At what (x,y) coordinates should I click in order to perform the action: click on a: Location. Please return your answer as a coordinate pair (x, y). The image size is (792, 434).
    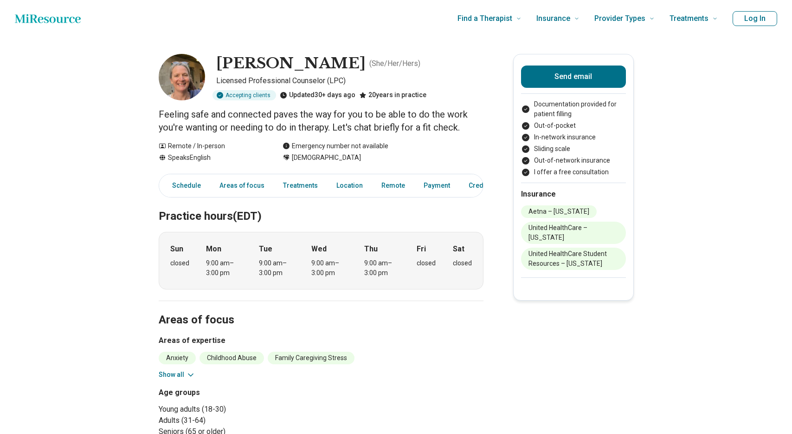
    Looking at the image, I should click on (350, 185).